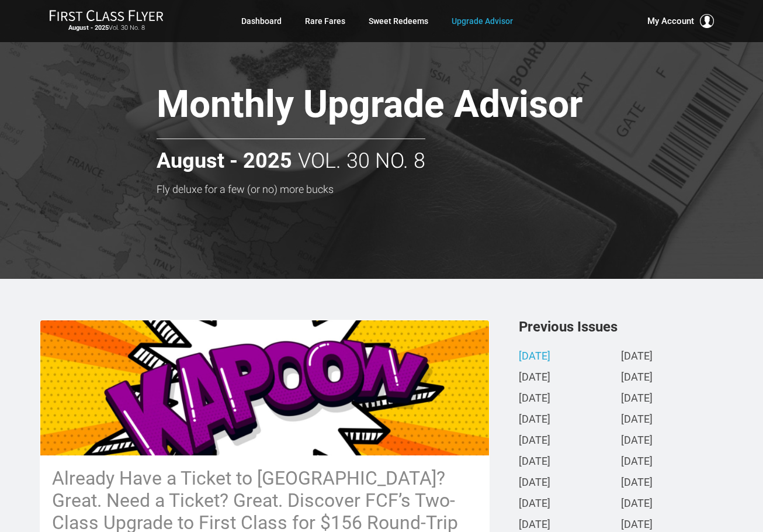  What do you see at coordinates (410, 190) in the screenshot?
I see `h3: Fly deluxe for a few (or no) more bucks` at bounding box center [410, 190].